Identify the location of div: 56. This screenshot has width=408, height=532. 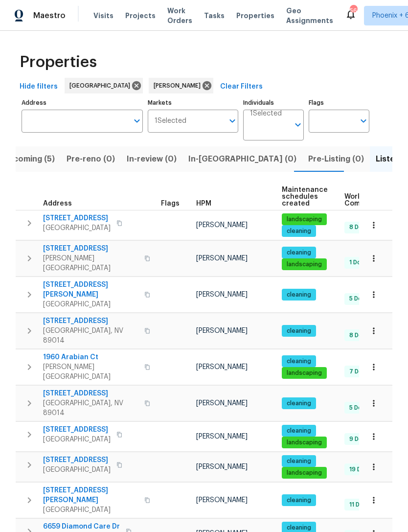
(353, 11).